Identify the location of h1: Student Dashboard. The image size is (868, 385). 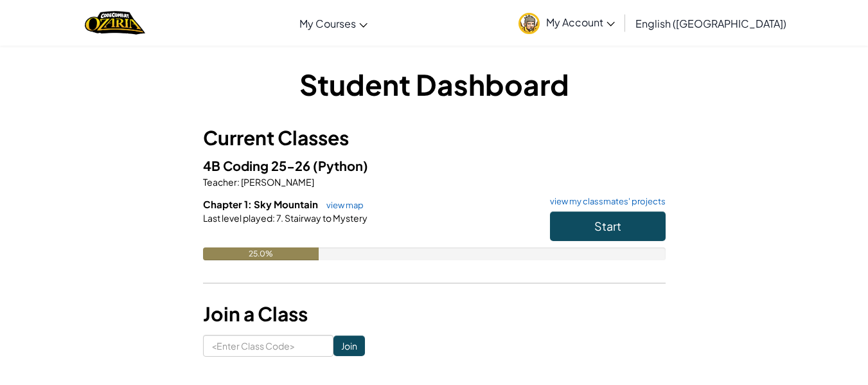
(434, 84).